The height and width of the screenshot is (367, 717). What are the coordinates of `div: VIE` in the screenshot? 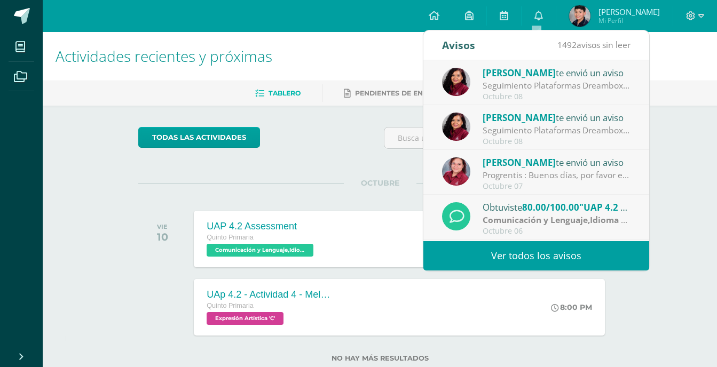 It's located at (162, 227).